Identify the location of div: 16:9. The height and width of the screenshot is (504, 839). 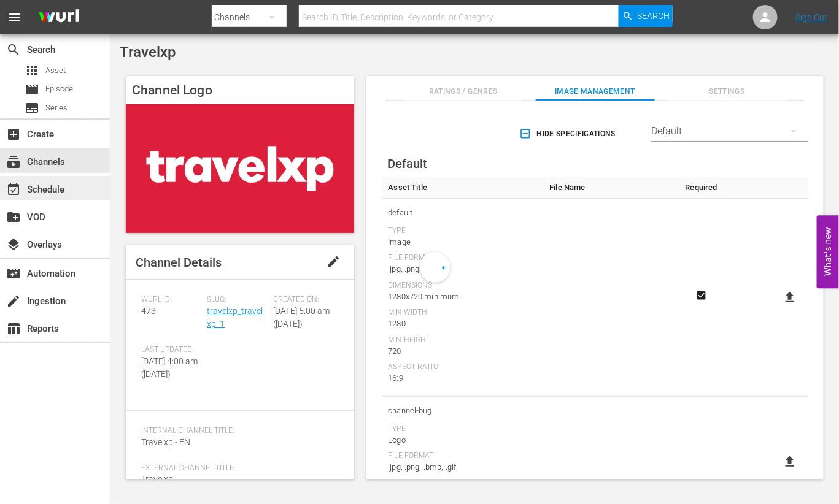
(462, 378).